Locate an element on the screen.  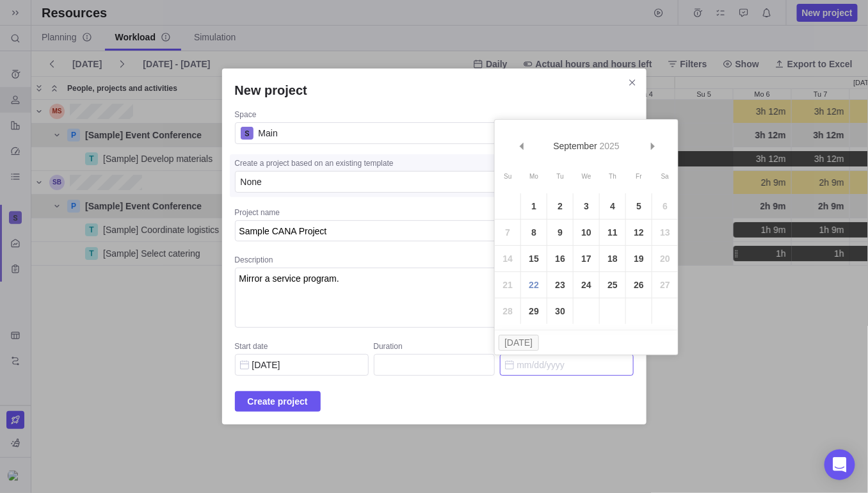
div: Description is located at coordinates (434, 262).